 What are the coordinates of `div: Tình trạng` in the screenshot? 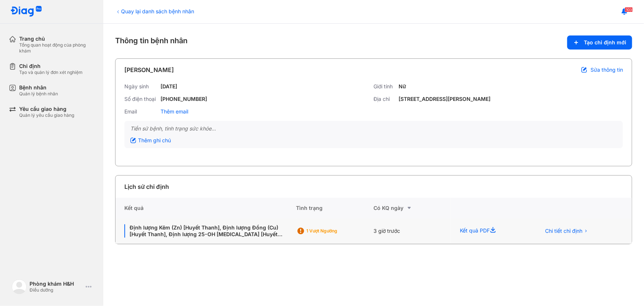 It's located at (335, 208).